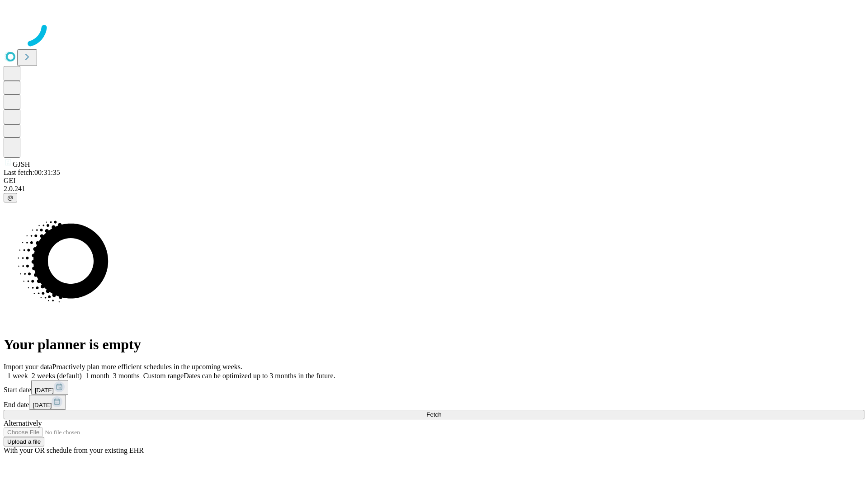 Image resolution: width=868 pixels, height=488 pixels. What do you see at coordinates (434, 189) in the screenshot?
I see `div: 2.0.241` at bounding box center [434, 189].